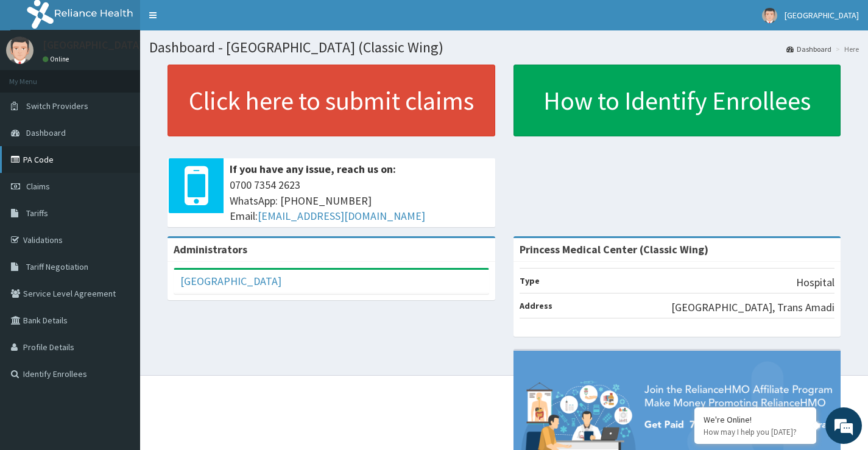 The height and width of the screenshot is (450, 868). What do you see at coordinates (537, 306) in the screenshot?
I see `b: Address` at bounding box center [537, 306].